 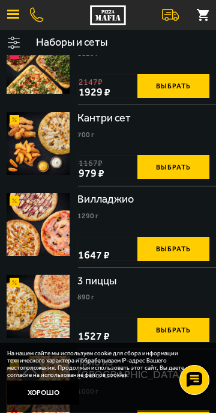 I want to click on div: Кантри сет, so click(x=105, y=118).